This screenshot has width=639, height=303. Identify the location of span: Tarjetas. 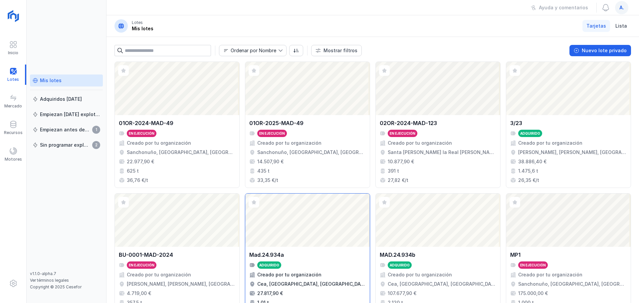
(596, 26).